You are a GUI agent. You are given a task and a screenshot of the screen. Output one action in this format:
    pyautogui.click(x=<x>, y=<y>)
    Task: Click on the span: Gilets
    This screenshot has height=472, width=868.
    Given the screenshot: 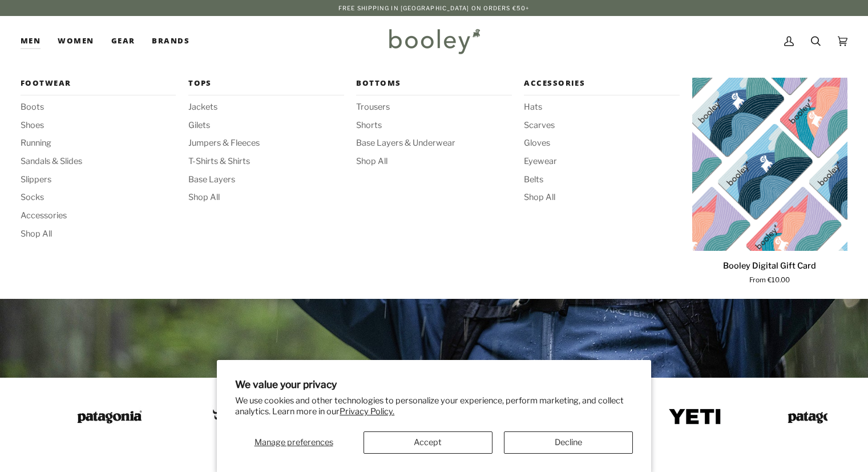 What is the action you would take?
    pyautogui.click(x=266, y=126)
    